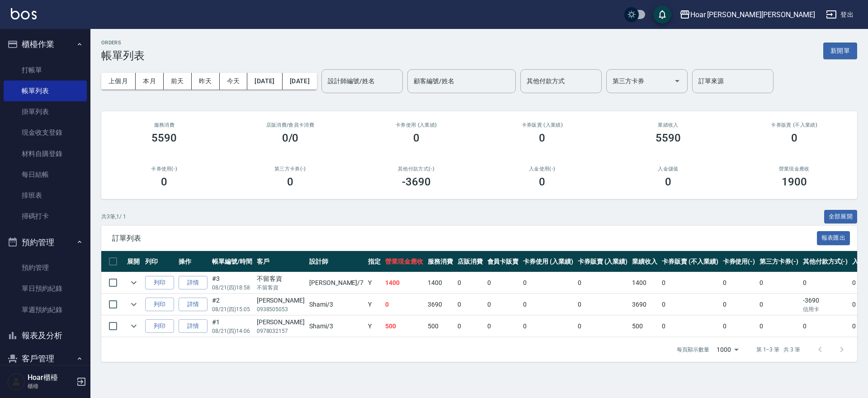 Image resolution: width=868 pixels, height=398 pixels. What do you see at coordinates (693, 350) in the screenshot?
I see `p: 每頁顯示數量` at bounding box center [693, 350].